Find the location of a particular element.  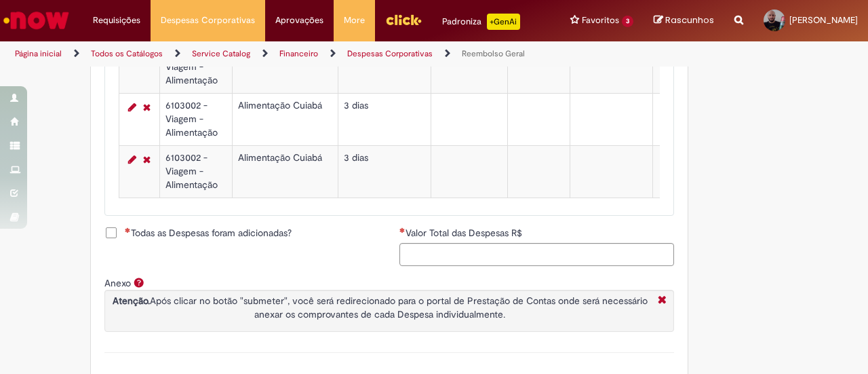

a: Service Catalog is located at coordinates (221, 54).